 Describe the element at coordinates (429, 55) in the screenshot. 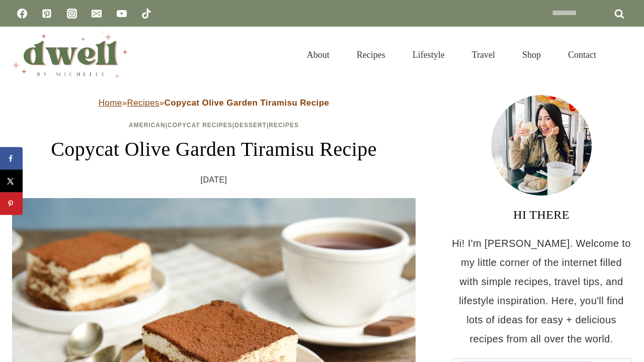

I see `a: Lifestyle` at that location.